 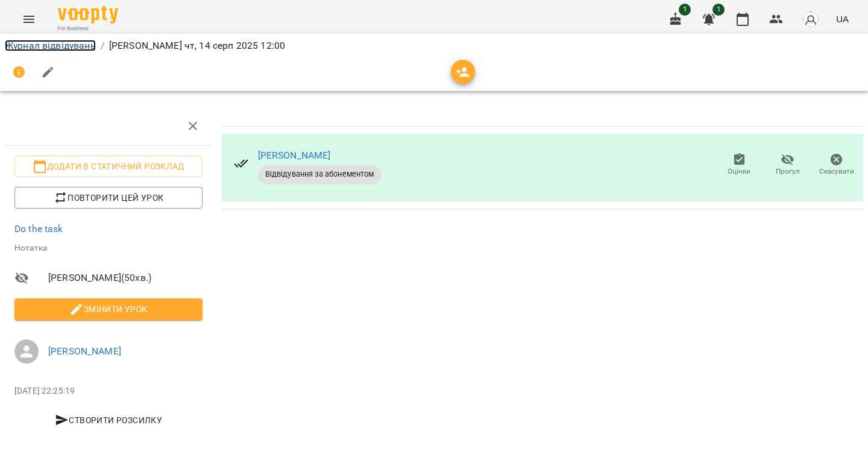 What do you see at coordinates (837, 171) in the screenshot?
I see `span: Скасувати` at bounding box center [837, 171].